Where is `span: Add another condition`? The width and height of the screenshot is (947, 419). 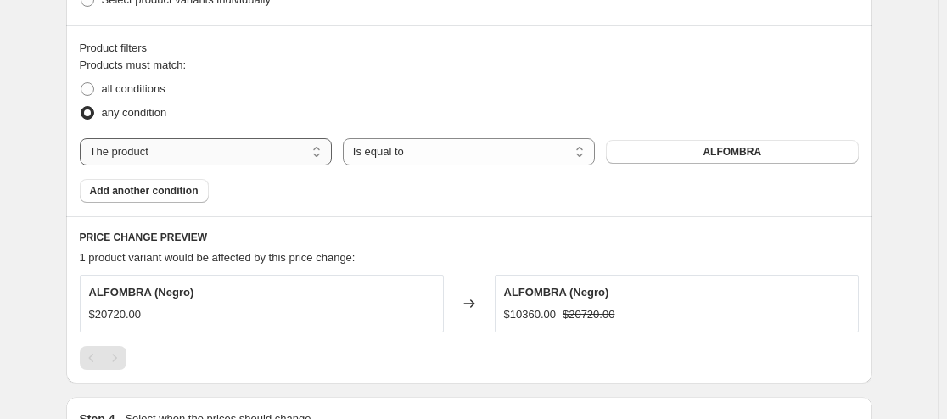 span: Add another condition is located at coordinates (144, 191).